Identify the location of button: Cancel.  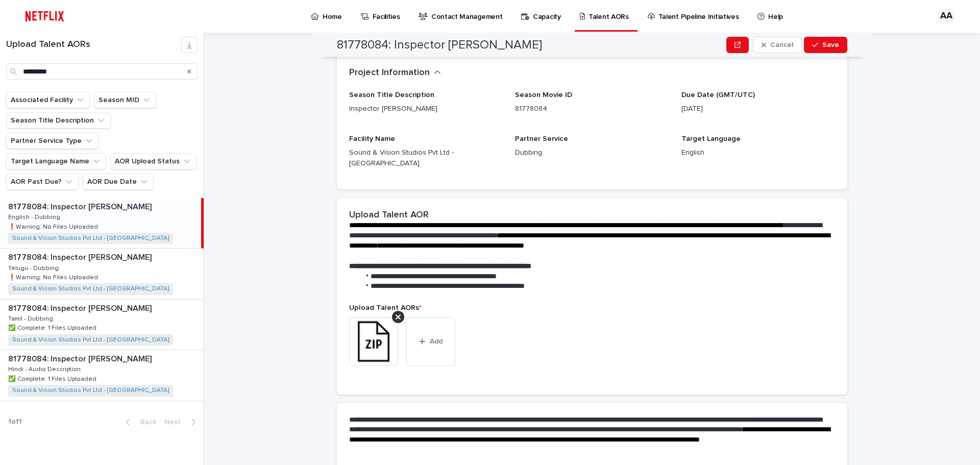
(777, 45).